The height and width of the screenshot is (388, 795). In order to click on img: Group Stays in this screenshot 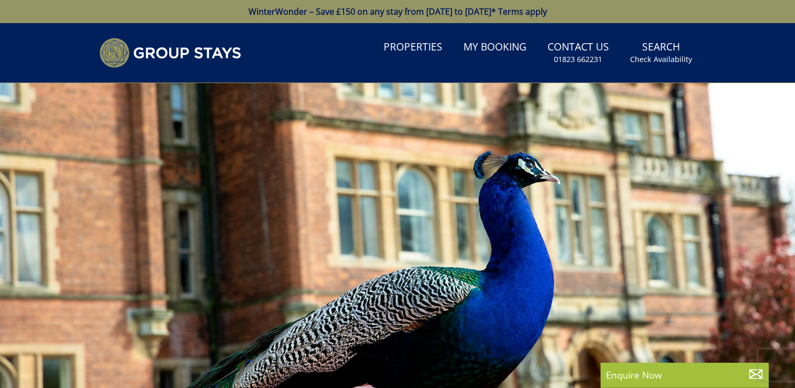, I will do `click(170, 53)`.